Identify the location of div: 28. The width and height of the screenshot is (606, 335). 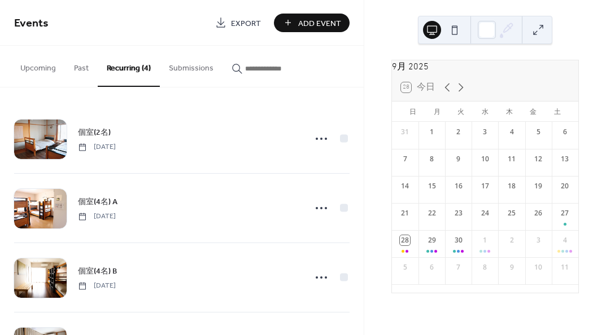
(405, 240).